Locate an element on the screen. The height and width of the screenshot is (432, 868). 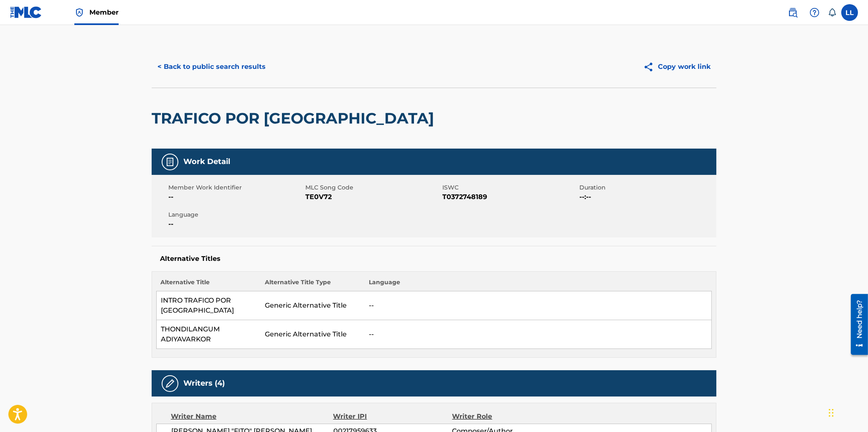
span: T0372748189 is located at coordinates (509, 197).